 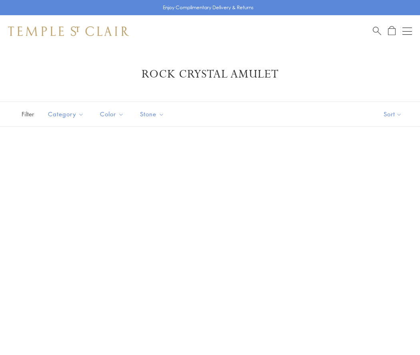 I want to click on button: Stone, so click(x=152, y=114).